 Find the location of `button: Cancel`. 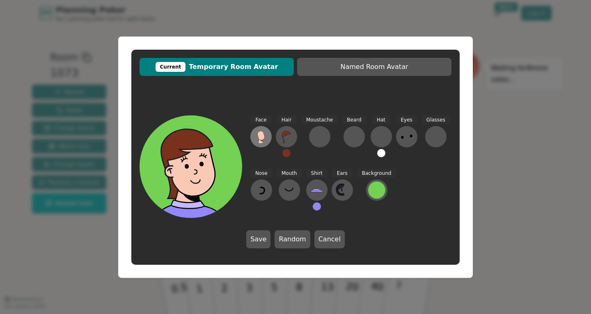

button: Cancel is located at coordinates (329, 239).